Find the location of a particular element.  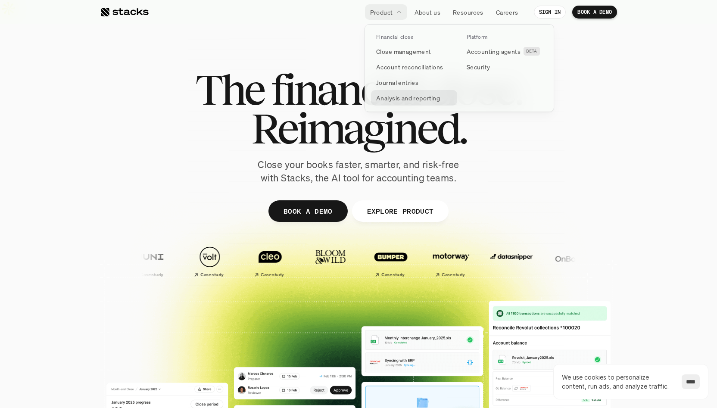

span: financial is located at coordinates (345, 90).